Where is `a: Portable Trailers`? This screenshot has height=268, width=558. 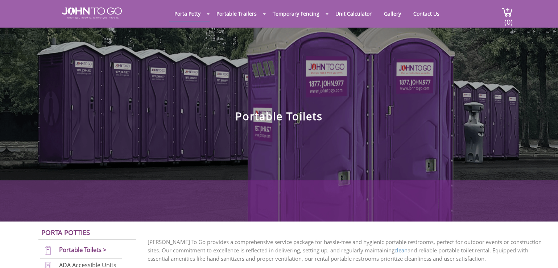
a: Portable Trailers is located at coordinates (237, 13).